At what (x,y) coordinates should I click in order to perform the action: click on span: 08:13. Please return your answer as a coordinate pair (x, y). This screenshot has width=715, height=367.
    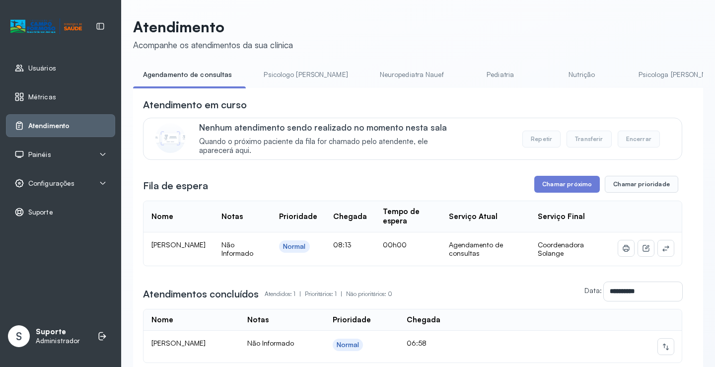
    Looking at the image, I should click on (342, 244).